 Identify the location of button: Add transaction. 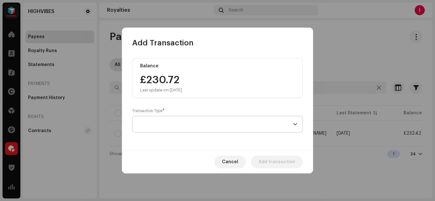
(277, 162).